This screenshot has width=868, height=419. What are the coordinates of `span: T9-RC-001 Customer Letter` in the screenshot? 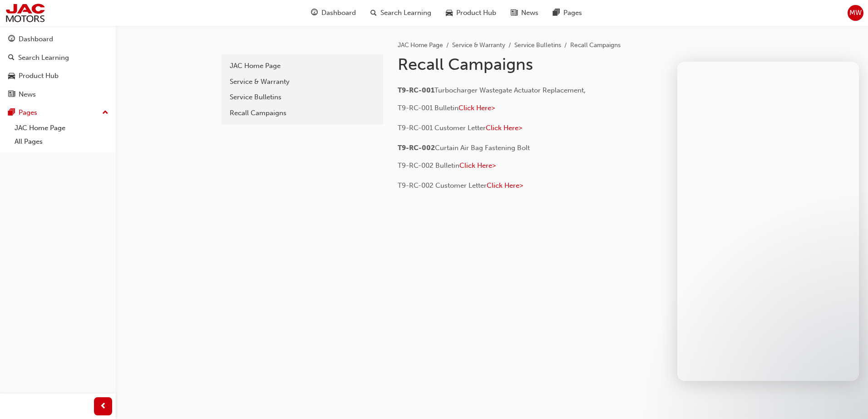 It's located at (441, 128).